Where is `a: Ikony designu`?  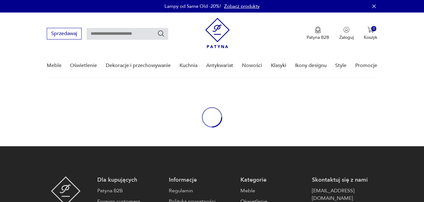
a: Ikony designu is located at coordinates (311, 66).